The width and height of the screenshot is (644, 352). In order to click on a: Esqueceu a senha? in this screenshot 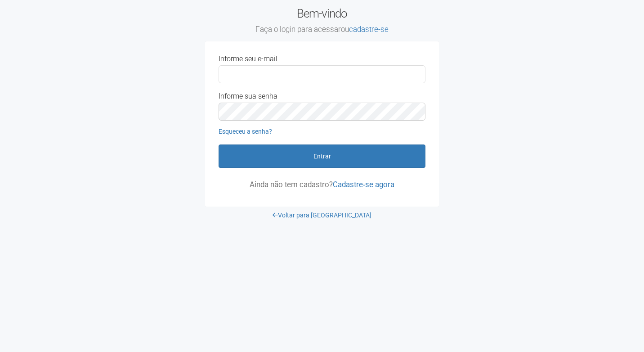, I will do `click(245, 131)`.